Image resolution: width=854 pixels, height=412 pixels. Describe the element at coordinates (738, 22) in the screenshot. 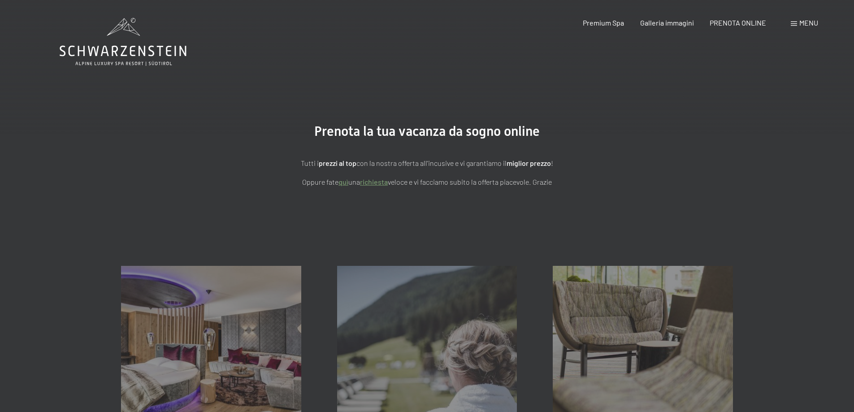

I see `a: PRENOTA ONLINE` at that location.